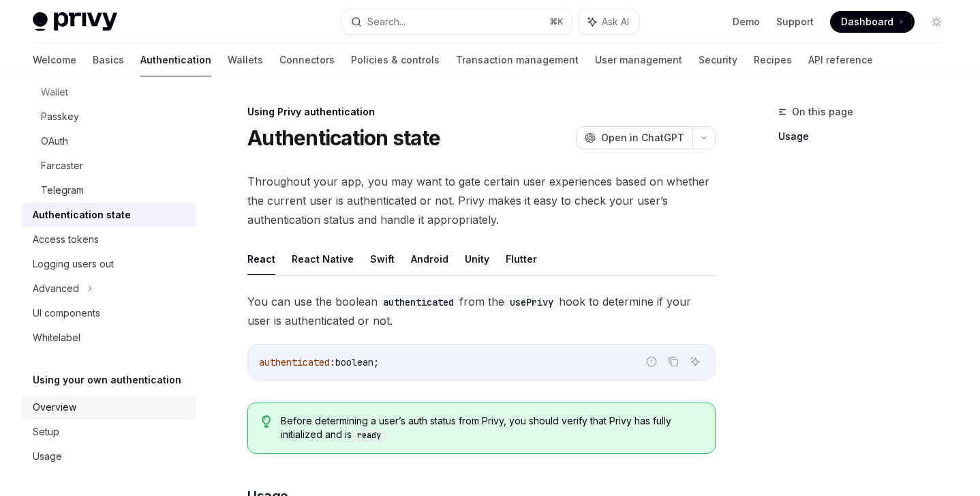 This screenshot has height=496, width=980. Describe the element at coordinates (60, 117) in the screenshot. I see `div: Passkey` at that location.